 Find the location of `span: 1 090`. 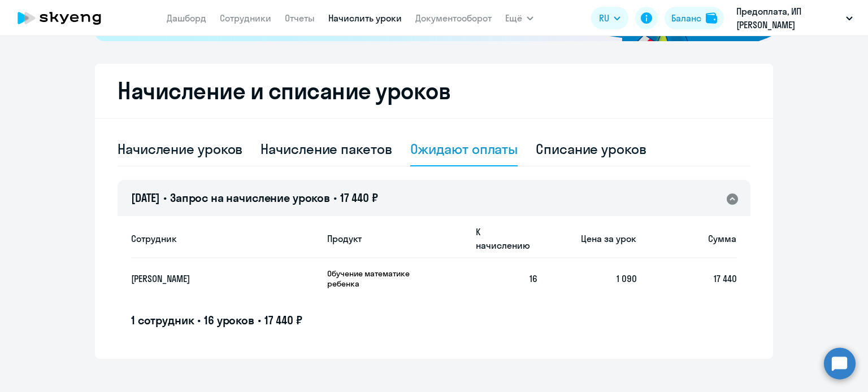

span: 1 090 is located at coordinates (626, 279).